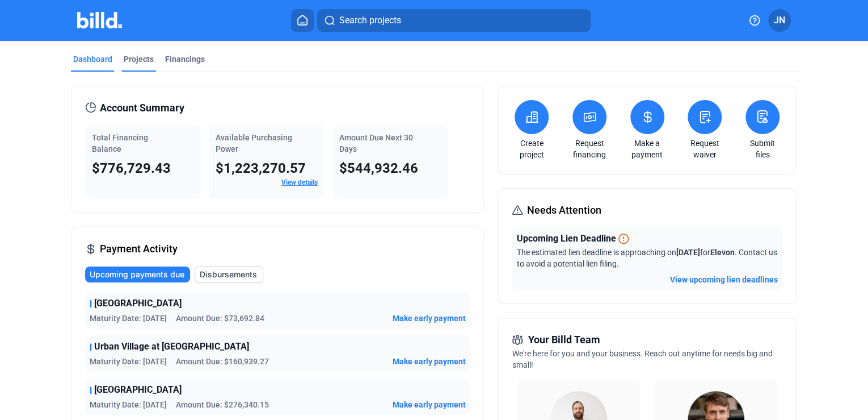 Image resolution: width=868 pixels, height=420 pixels. What do you see at coordinates (565, 238) in the screenshot?
I see `span: Upcoming Lien Deadline` at bounding box center [565, 238].